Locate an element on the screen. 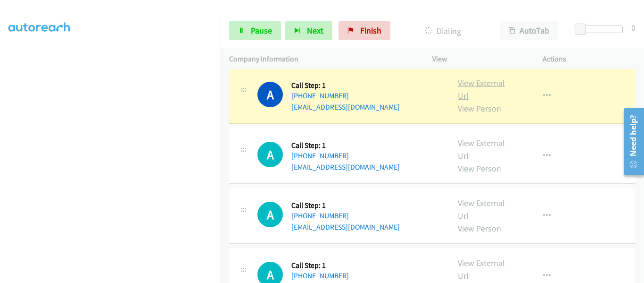  p: Company Information is located at coordinates (322, 59).